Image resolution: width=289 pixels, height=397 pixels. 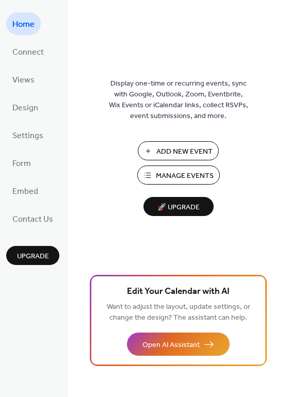 I want to click on span: Add New Event, so click(x=184, y=152).